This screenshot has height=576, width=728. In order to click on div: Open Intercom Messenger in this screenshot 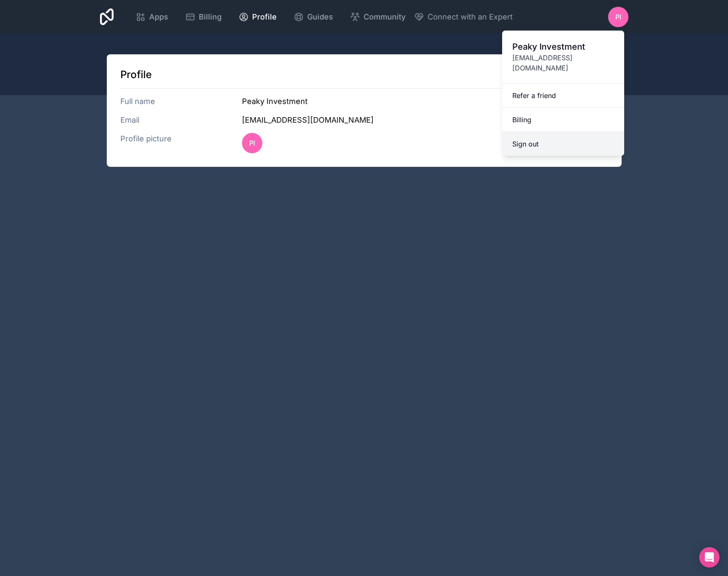, I will do `click(709, 557)`.